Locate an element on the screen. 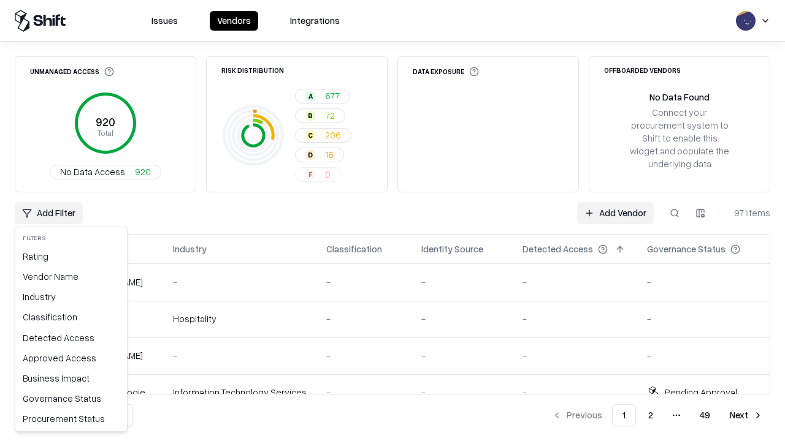 This screenshot has width=785, height=441. div: Detected Access is located at coordinates (71, 338).